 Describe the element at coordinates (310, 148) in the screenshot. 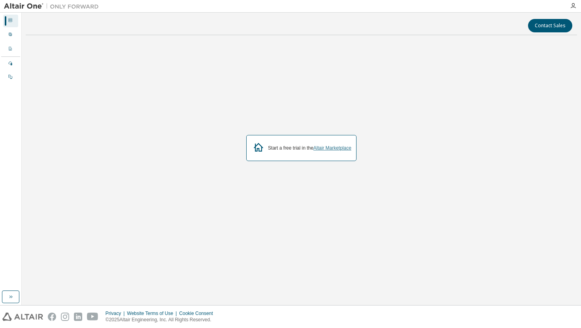

I see `div: Start a free trial in the` at that location.